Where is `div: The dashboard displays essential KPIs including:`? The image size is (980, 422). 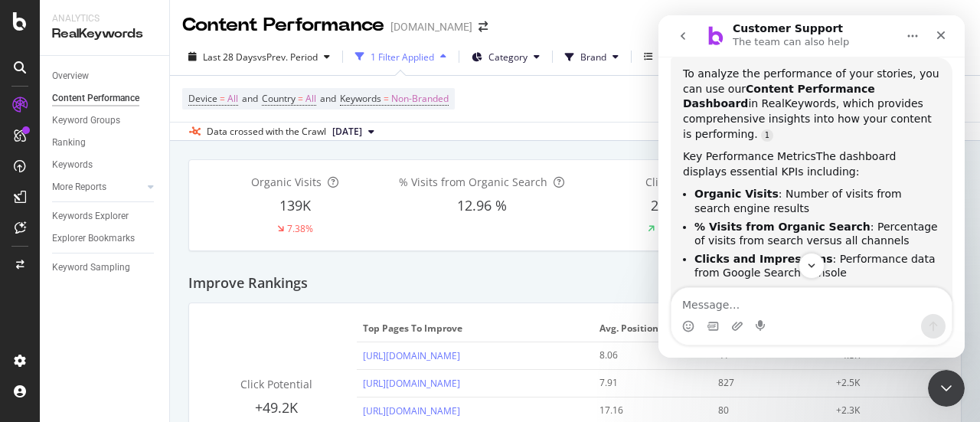
div: The dashboard displays essential KPIs including: is located at coordinates (153, 148).